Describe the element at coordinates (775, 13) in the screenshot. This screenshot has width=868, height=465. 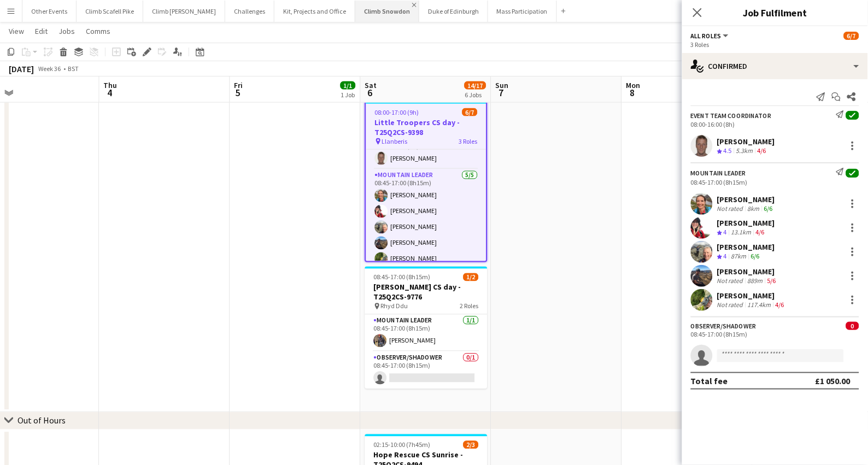
I see `h3: Job Fulfilment` at that location.